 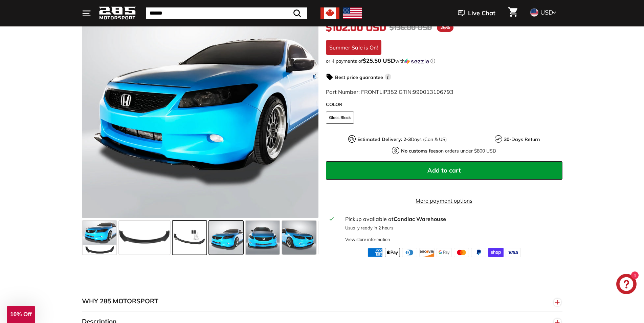 I want to click on div: Pickup available at, so click(x=451, y=219).